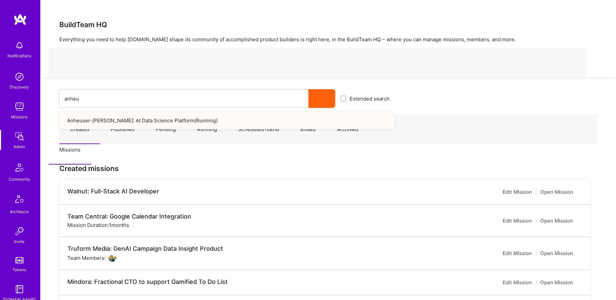  Describe the element at coordinates (19, 107) in the screenshot. I see `img: teamwork` at that location.